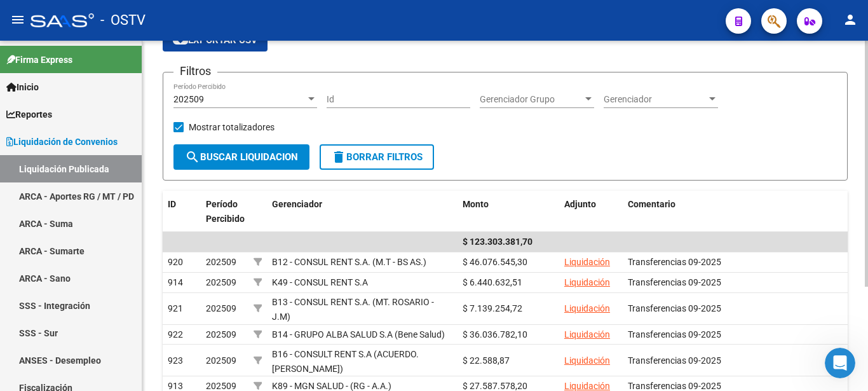 This screenshot has height=391, width=868. What do you see at coordinates (241, 157) in the screenshot?
I see `span: Buscar Liquidacion` at bounding box center [241, 157].